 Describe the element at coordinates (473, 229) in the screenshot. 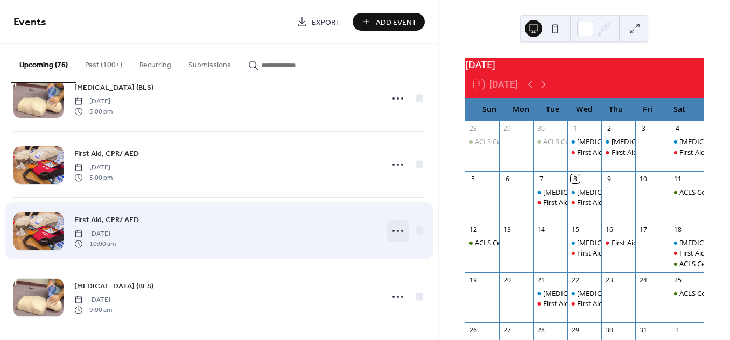

I see `div: 12` at that location.